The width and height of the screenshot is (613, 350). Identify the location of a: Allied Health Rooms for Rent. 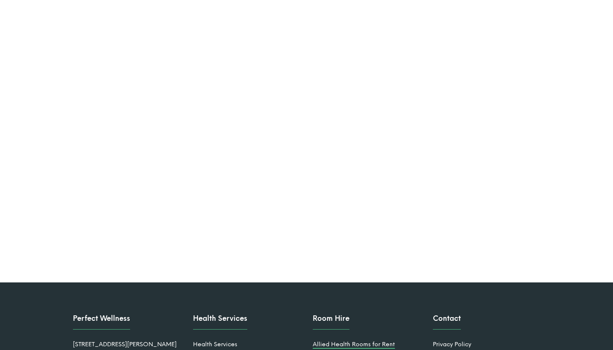
(353, 344).